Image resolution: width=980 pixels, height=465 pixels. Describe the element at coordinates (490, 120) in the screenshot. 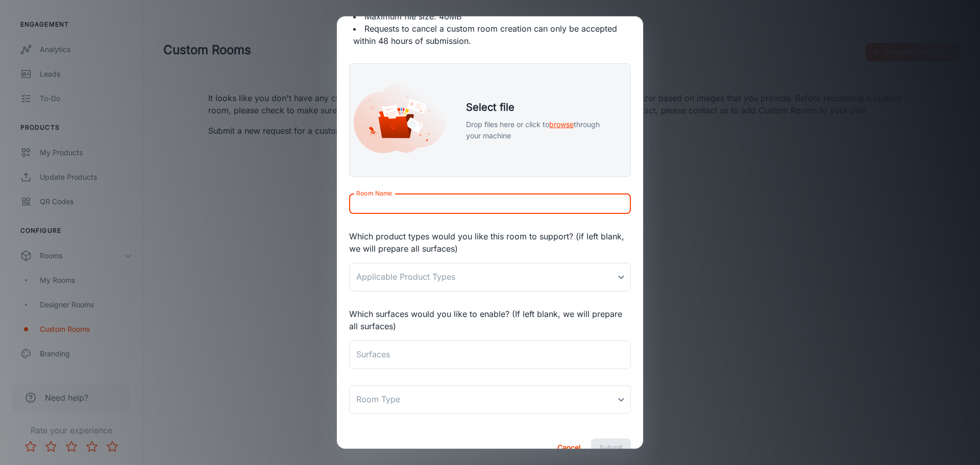

I see `div: Select fileDrop files here or click tobrowsethrough your machine` at that location.